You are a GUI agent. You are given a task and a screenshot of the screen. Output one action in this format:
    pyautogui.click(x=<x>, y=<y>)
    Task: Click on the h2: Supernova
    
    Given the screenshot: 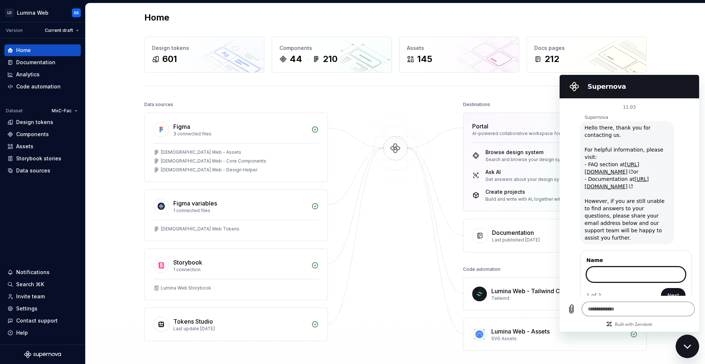 What is the action you would take?
    pyautogui.click(x=80, y=12)
    